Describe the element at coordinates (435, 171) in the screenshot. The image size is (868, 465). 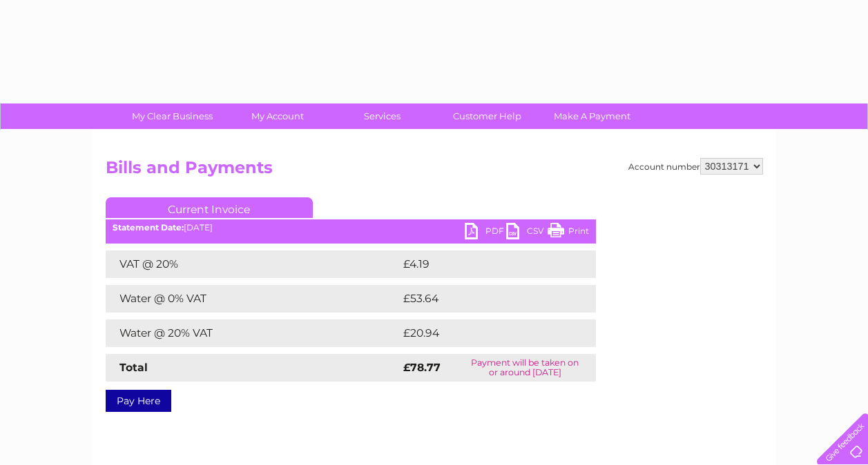
I see `h2: Bills and Payments` at that location.